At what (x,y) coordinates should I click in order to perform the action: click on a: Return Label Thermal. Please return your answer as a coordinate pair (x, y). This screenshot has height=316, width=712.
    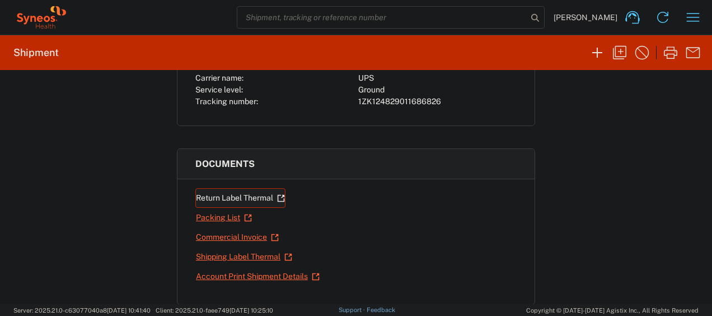
    Looking at the image, I should click on (240, 198).